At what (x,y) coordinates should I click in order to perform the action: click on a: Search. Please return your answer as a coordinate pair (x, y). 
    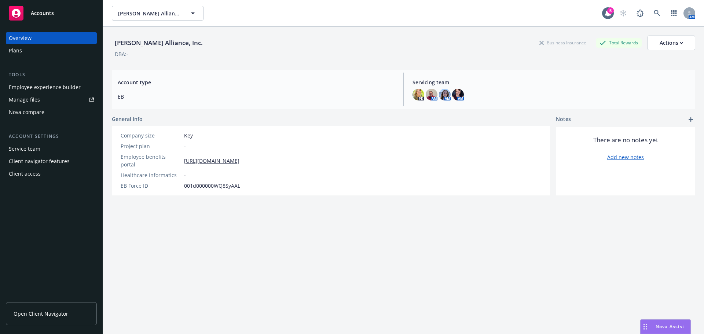
    Looking at the image, I should click on (657, 13).